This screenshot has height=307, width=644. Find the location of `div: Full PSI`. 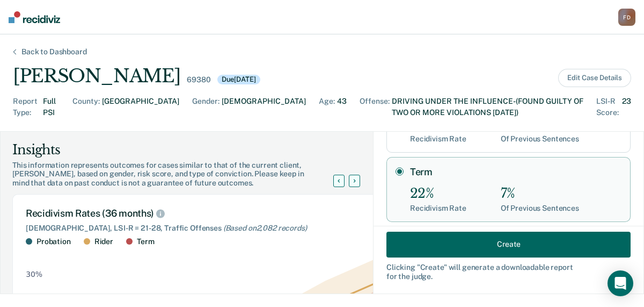

div: Full PSI is located at coordinates (51, 107).